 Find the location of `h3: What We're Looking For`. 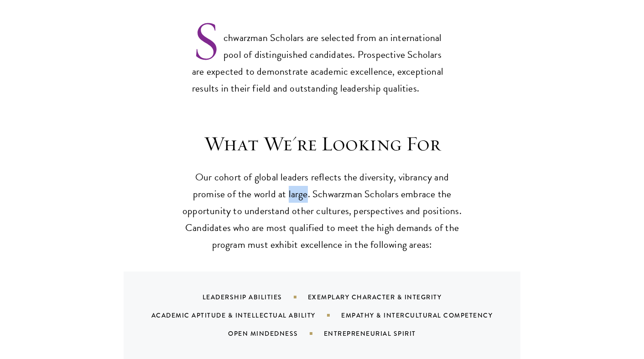

h3: What We're Looking For is located at coordinates (322, 144).